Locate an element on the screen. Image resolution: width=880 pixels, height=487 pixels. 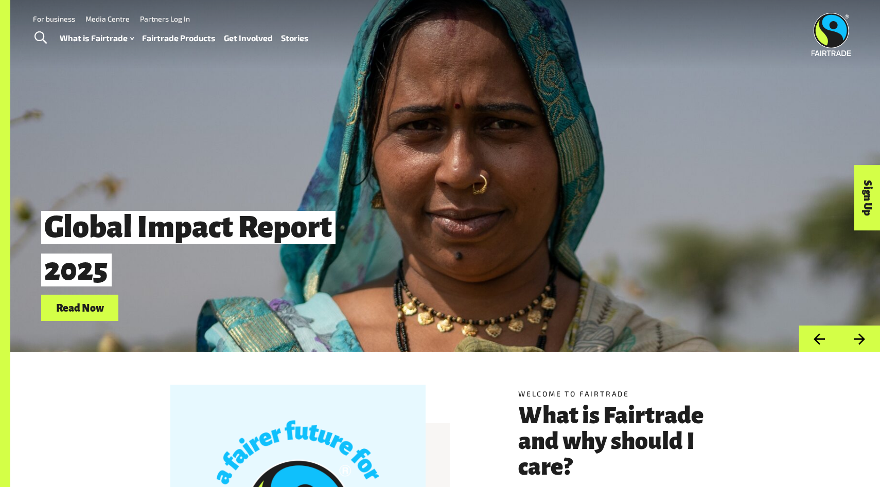
img: Fairtrade Australia New Zealand logo is located at coordinates (831, 34).